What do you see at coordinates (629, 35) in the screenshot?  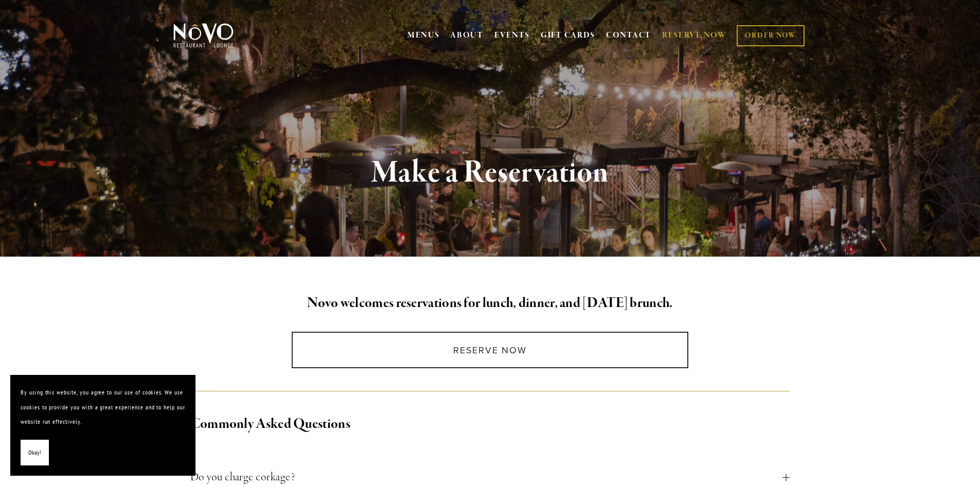 I see `a: CONTACT` at bounding box center [629, 35].